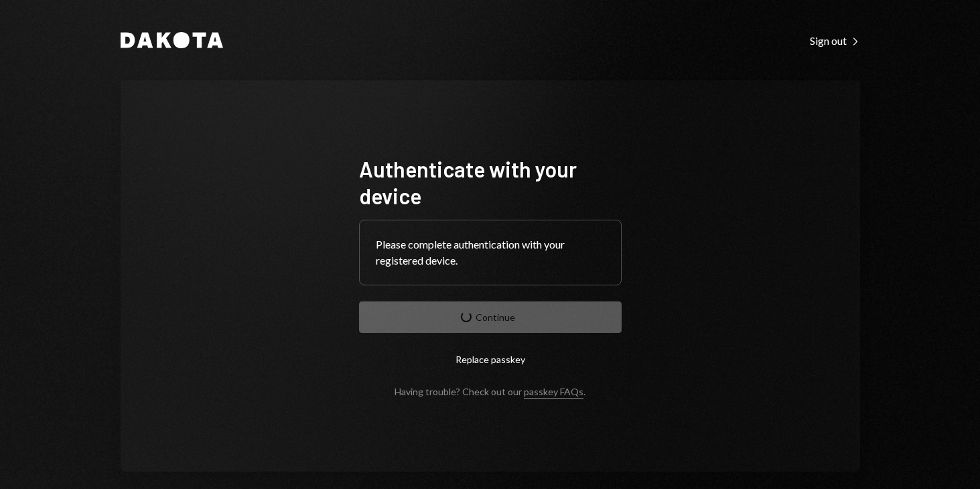 Image resolution: width=980 pixels, height=489 pixels. Describe the element at coordinates (491, 252) in the screenshot. I see `div: Please complete authentication with your registered device.` at that location.